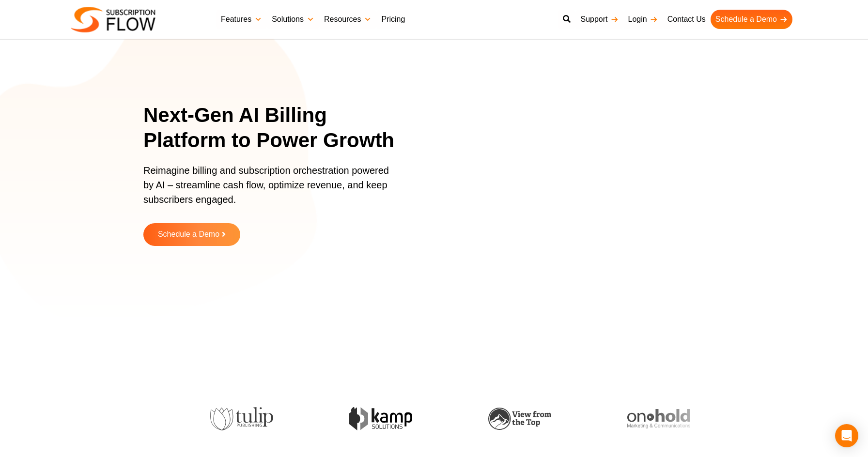  Describe the element at coordinates (599, 19) in the screenshot. I see `a: Support` at that location.